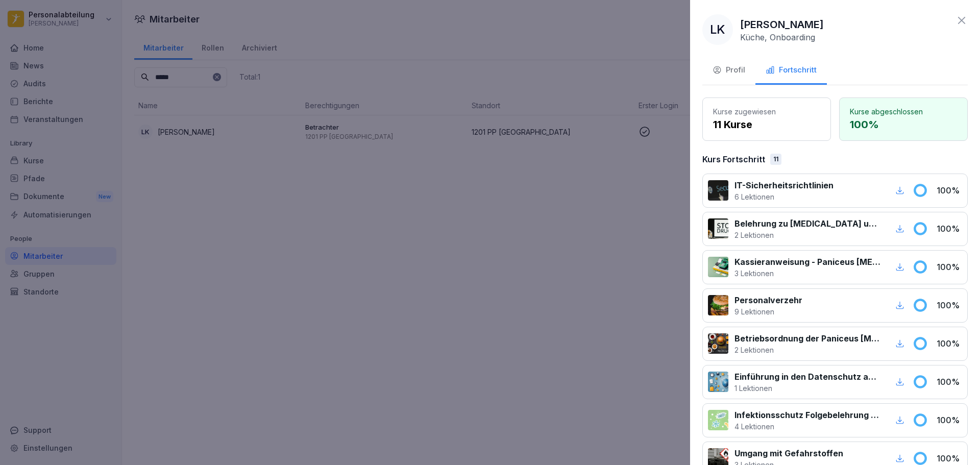 Image resolution: width=980 pixels, height=465 pixels. What do you see at coordinates (903, 111) in the screenshot?
I see `p: Kurse abgeschlossen` at bounding box center [903, 111].